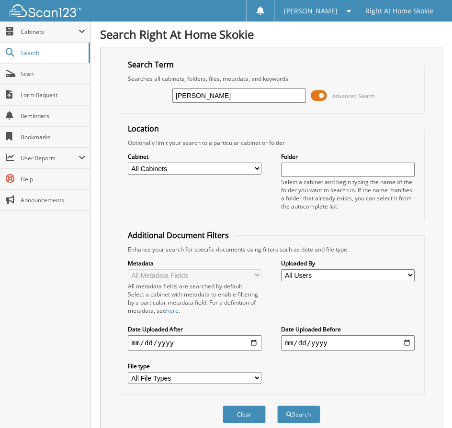 This screenshot has width=452, height=428. I want to click on label: Date Uploaded After, so click(194, 329).